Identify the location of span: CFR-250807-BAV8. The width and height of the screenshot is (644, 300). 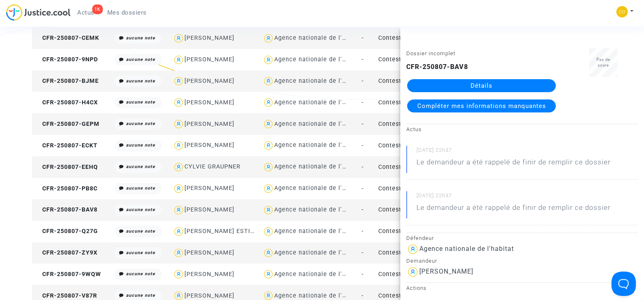
(66, 209).